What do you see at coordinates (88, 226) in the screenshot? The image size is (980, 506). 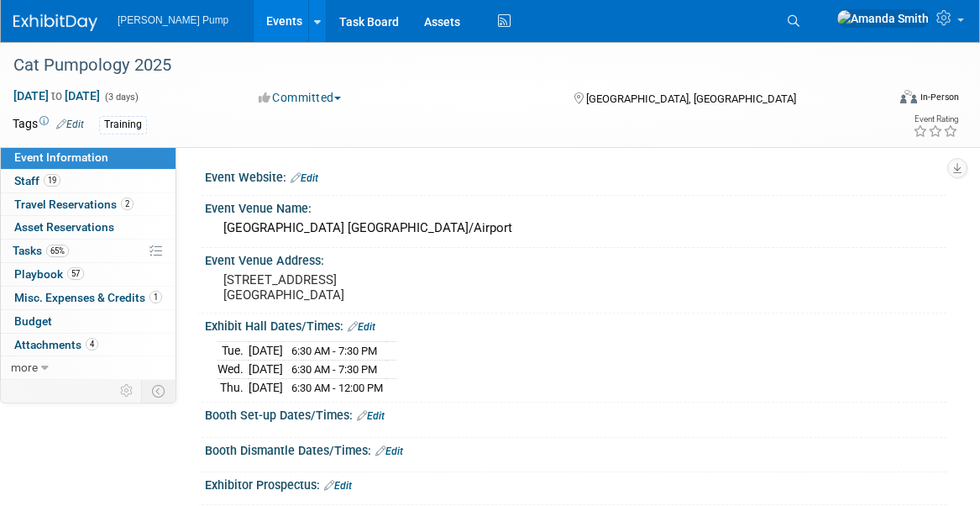 I see `a: Asset Reservations` at bounding box center [88, 226].